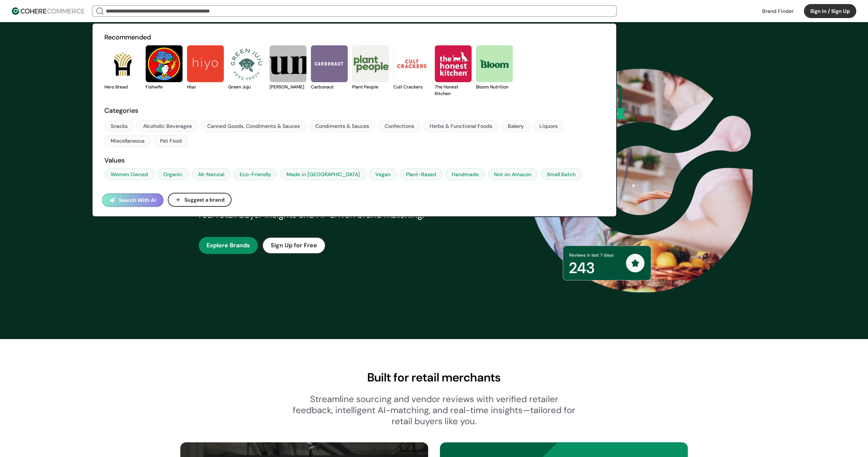 This screenshot has height=457, width=868. Describe the element at coordinates (399, 126) in the screenshot. I see `div: Confections` at that location.